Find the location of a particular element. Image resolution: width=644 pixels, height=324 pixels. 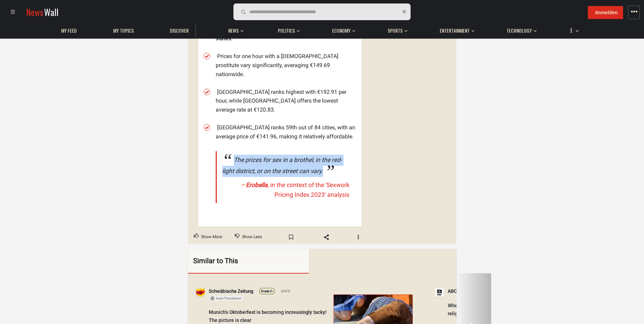

a: Sports is located at coordinates (395, 31).